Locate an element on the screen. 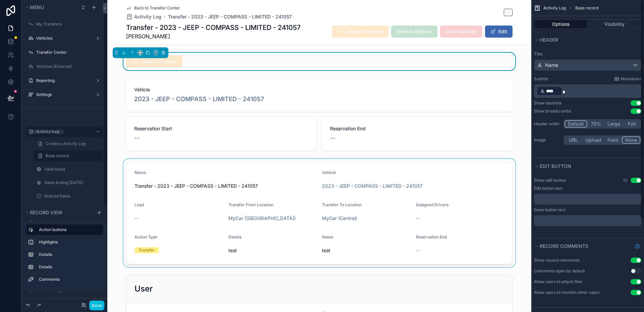 This screenshot has height=312, width=644. a: Back to Transfer Center is located at coordinates (153, 8).